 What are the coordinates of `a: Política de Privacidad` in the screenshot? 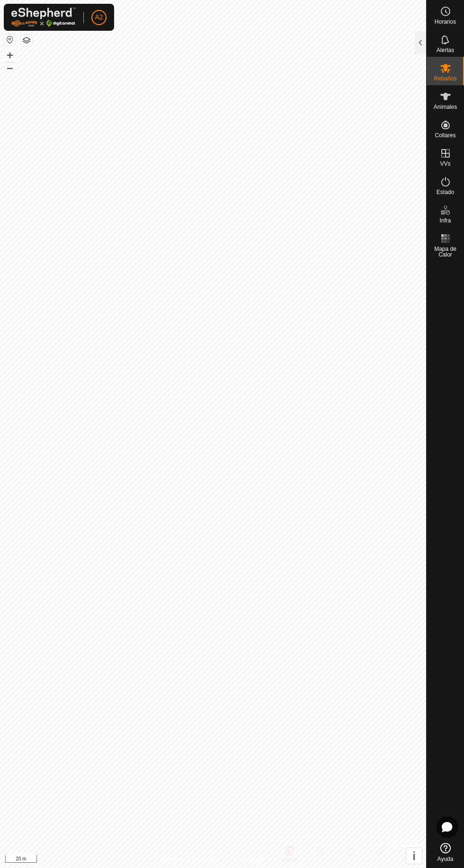 It's located at (191, 860).